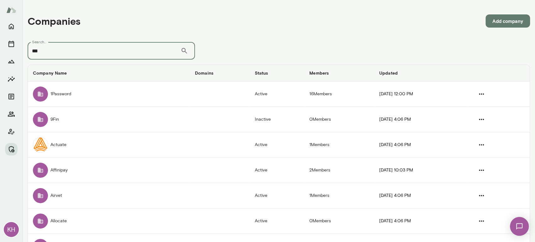  Describe the element at coordinates (277, 73) in the screenshot. I see `h6: Status` at that location.